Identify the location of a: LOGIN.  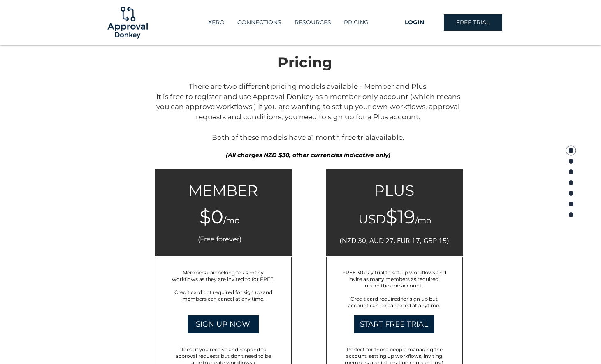
(415, 23).